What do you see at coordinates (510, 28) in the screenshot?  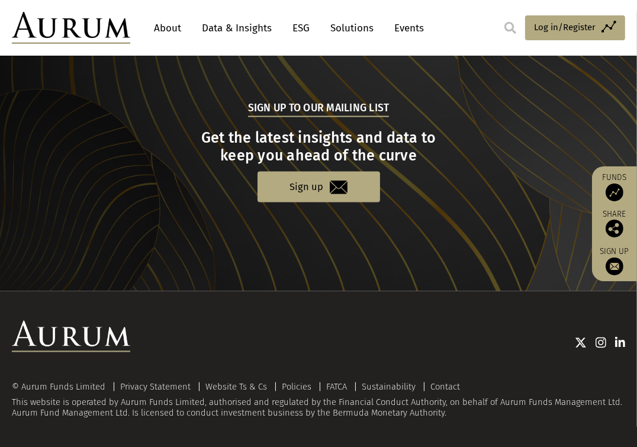 I see `img: search.svg` at bounding box center [510, 28].